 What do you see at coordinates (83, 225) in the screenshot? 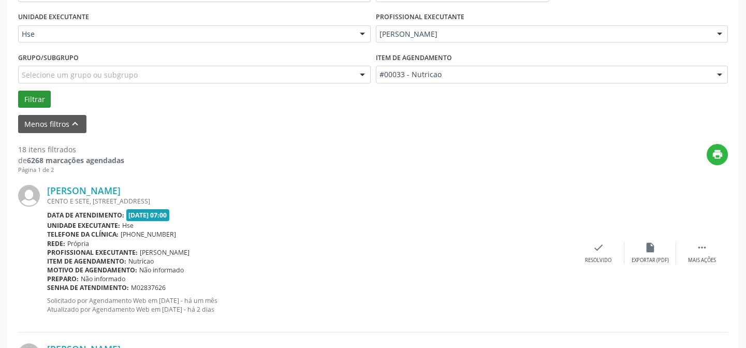
I see `b: Unidade executante:` at bounding box center [83, 225].